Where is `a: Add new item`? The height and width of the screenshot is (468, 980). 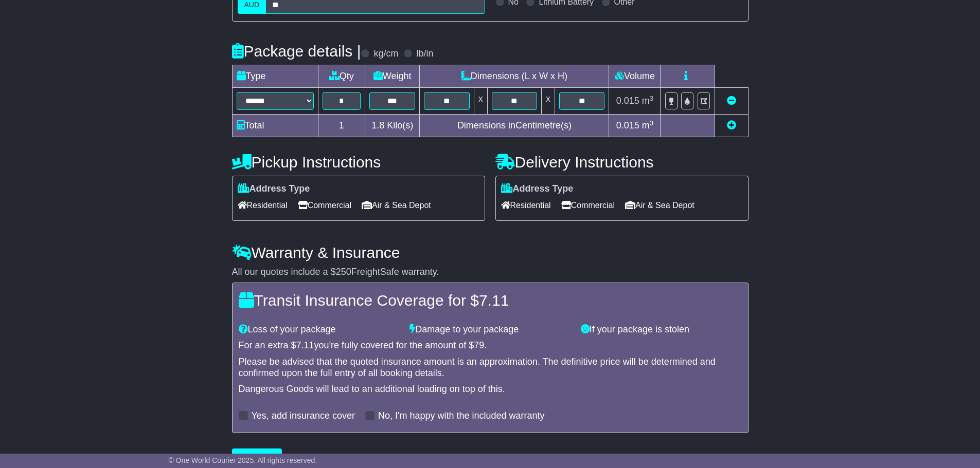
a: Add new item is located at coordinates (732, 125).